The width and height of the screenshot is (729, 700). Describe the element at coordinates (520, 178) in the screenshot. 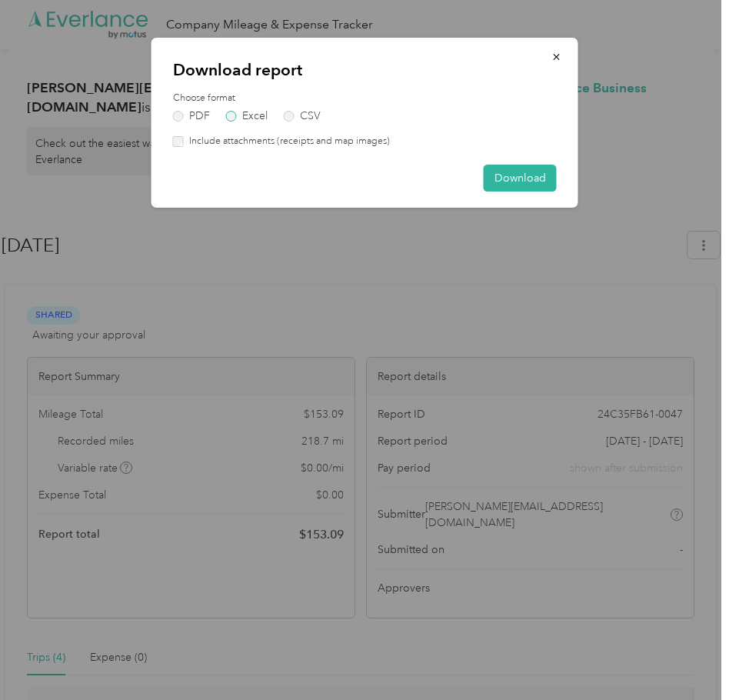

I see `button: Download` at that location.